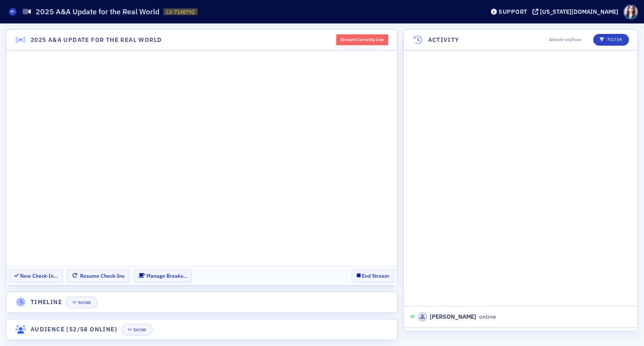  Describe the element at coordinates (443, 40) in the screenshot. I see `h4: Activity` at that location.